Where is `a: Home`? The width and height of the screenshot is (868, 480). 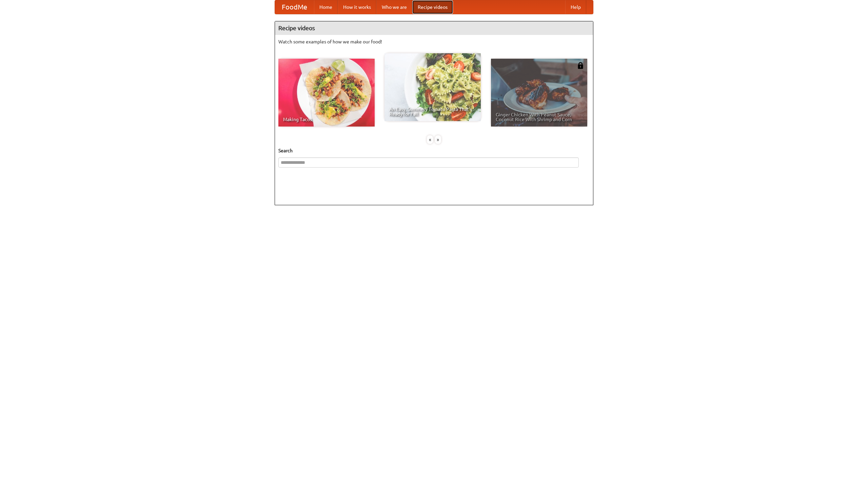 a: Home is located at coordinates (326, 7).